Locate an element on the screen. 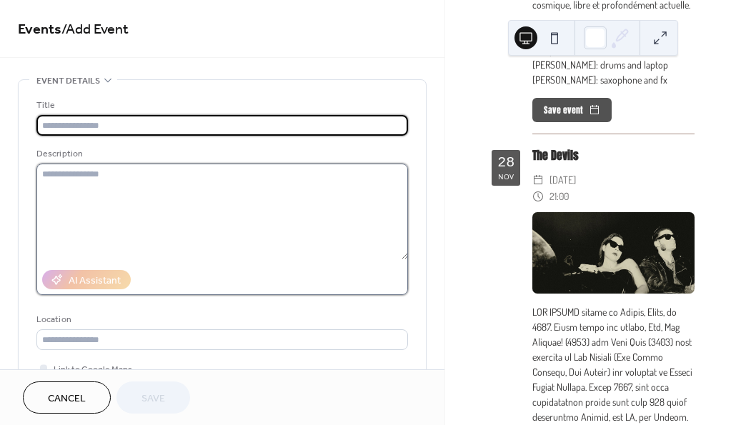  div: Title is located at coordinates (221, 105).